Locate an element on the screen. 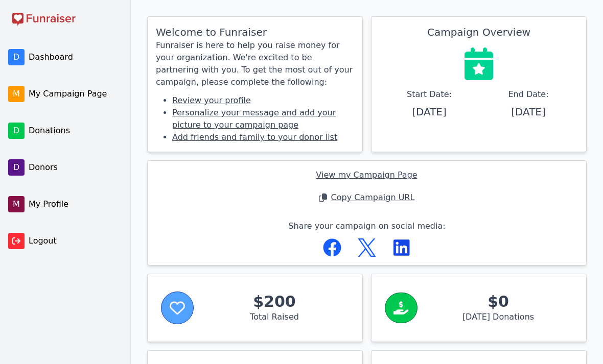  span: Linked In is located at coordinates (401, 248).